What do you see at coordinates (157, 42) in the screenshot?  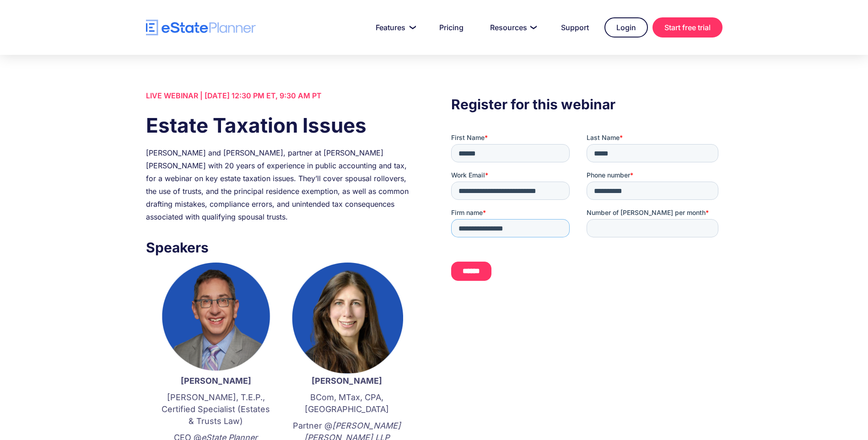 I see `span: Phone number` at bounding box center [157, 42].